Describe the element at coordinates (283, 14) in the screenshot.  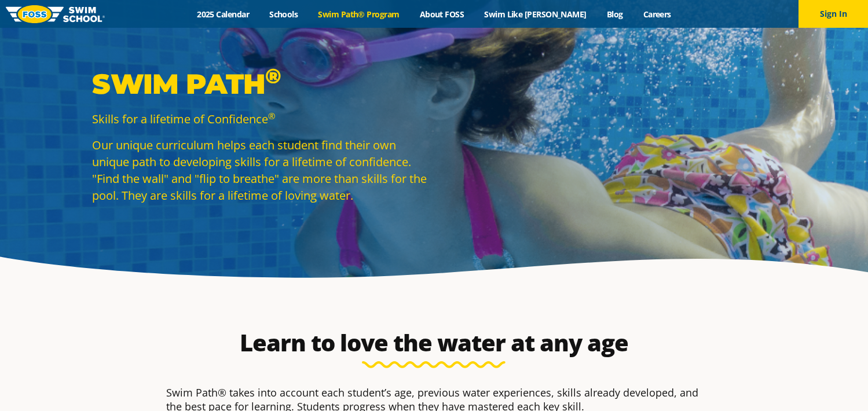
I see `a: Schools` at that location.